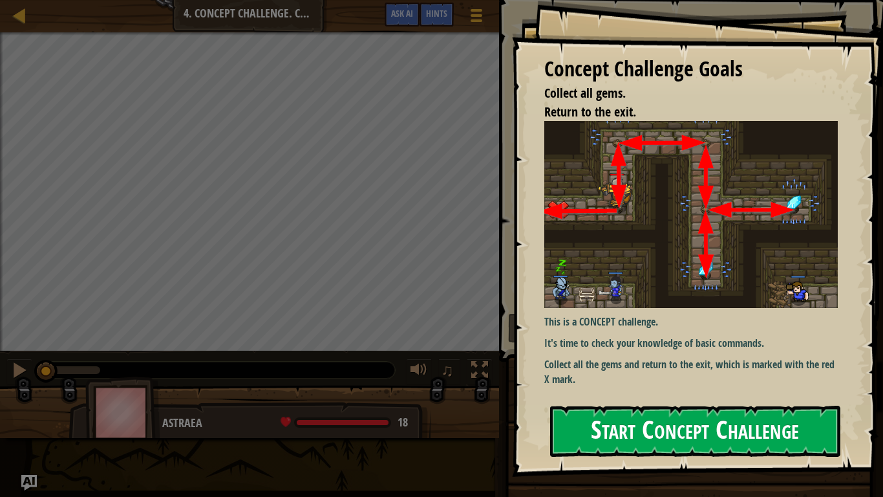 This screenshot has height=497, width=883. What do you see at coordinates (480, 371) in the screenshot?
I see `button: Toggle fullscreen` at bounding box center [480, 371].